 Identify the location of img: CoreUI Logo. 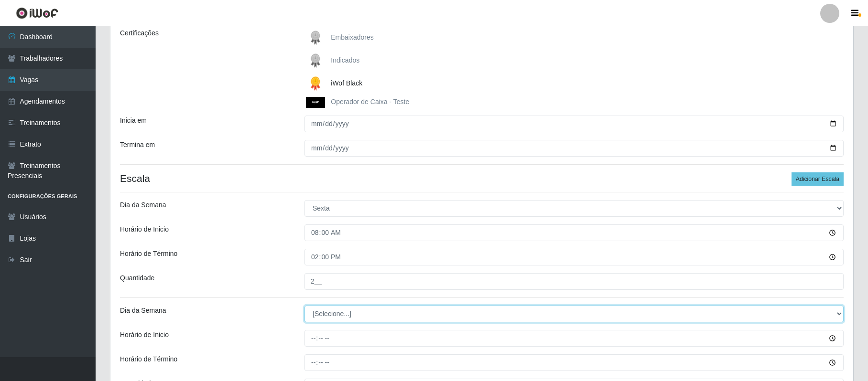
(37, 13).